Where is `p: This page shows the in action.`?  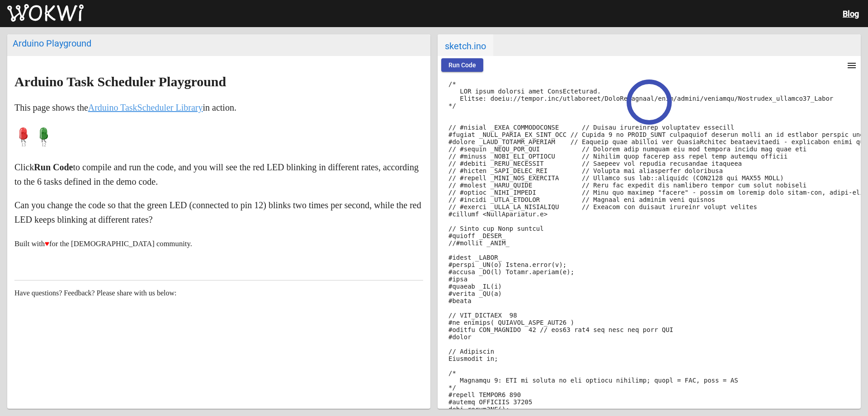 p: This page shows the in action. is located at coordinates (219, 108).